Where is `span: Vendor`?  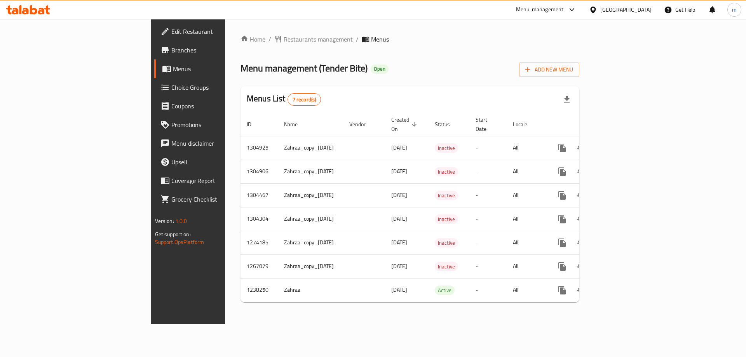 span: Vendor is located at coordinates (362, 124).